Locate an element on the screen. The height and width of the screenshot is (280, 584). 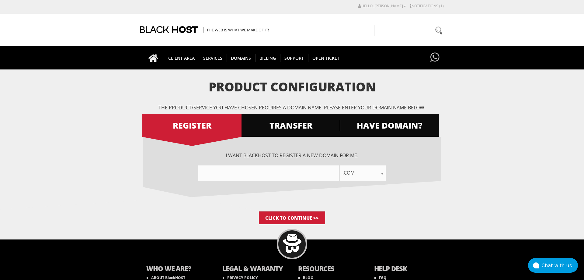
a: Support is located at coordinates (294, 58).